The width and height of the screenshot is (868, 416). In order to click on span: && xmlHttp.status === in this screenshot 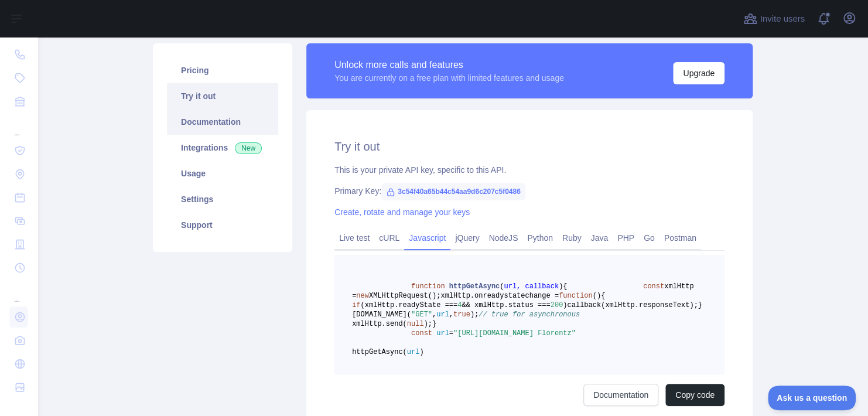, I will do `click(505, 305)`.